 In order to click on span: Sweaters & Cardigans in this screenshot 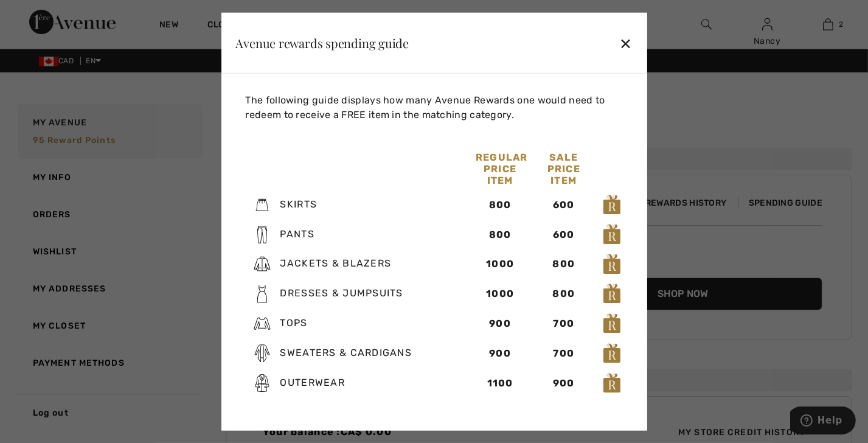, I will do `click(346, 352)`.